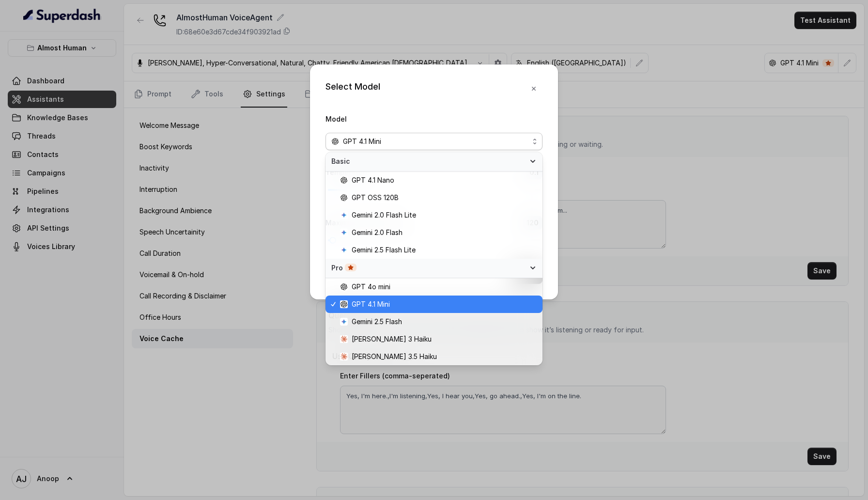 The width and height of the screenshot is (868, 500). What do you see at coordinates (377, 322) in the screenshot?
I see `span: Gemini 2.5 Flash` at bounding box center [377, 322].